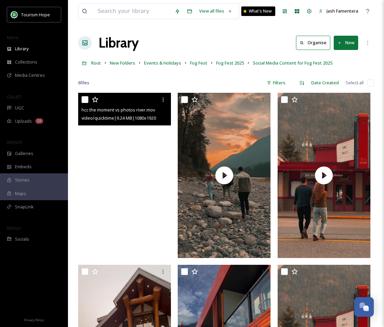 The image size is (384, 327). I want to click on a: Privacy Policy, so click(34, 320).